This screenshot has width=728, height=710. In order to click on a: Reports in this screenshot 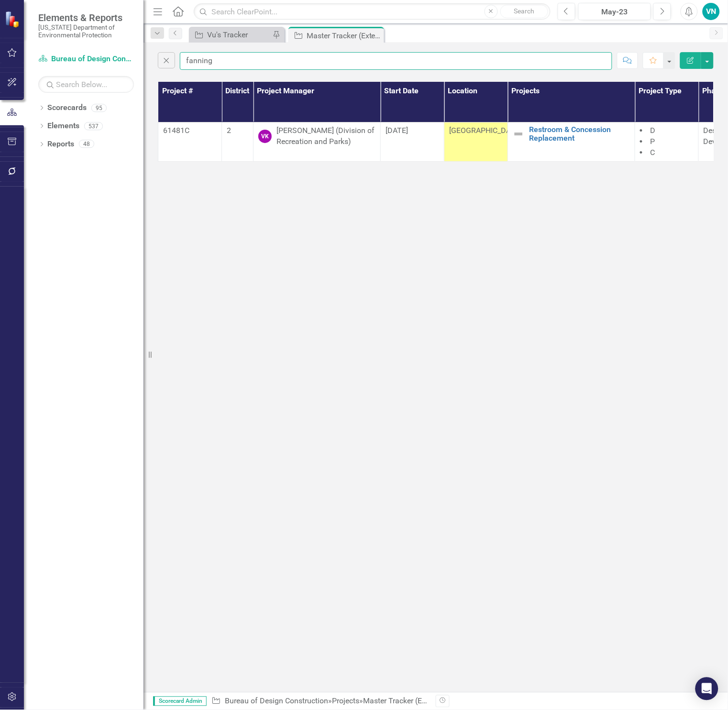, I will do `click(61, 144)`.